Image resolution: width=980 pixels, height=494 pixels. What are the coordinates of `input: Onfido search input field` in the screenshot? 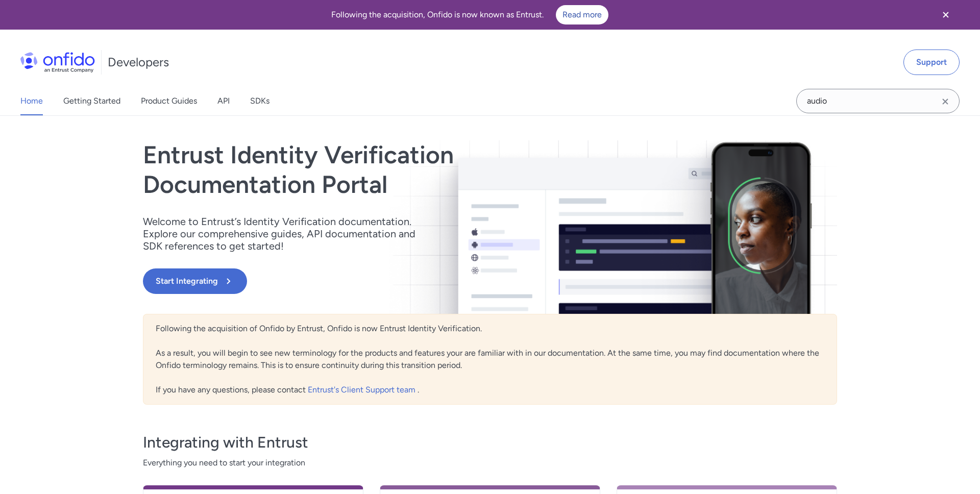 It's located at (878, 101).